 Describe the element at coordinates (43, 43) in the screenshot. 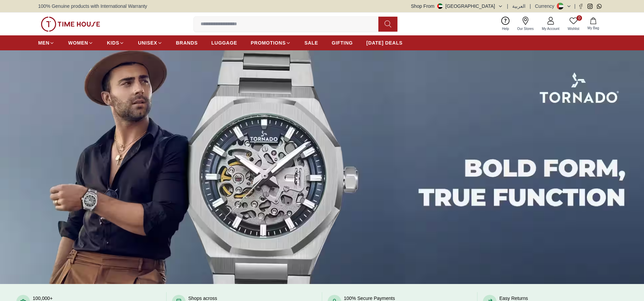

I see `span: MEN` at that location.